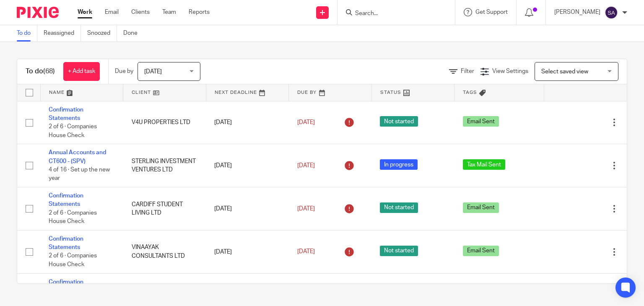  What do you see at coordinates (399, 165) in the screenshot?
I see `span: In progress` at bounding box center [399, 165].